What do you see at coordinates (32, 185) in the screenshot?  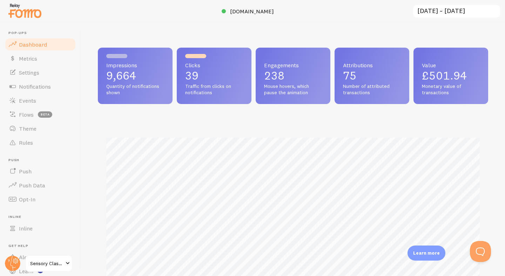 I see `span: Push Data` at bounding box center [32, 185].